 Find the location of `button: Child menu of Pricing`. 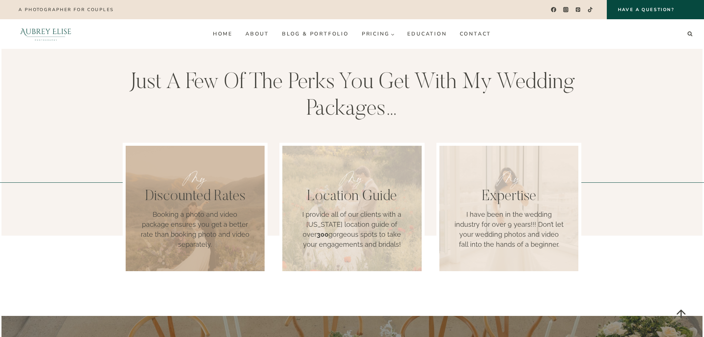

button: Child menu of Pricing is located at coordinates (378, 34).